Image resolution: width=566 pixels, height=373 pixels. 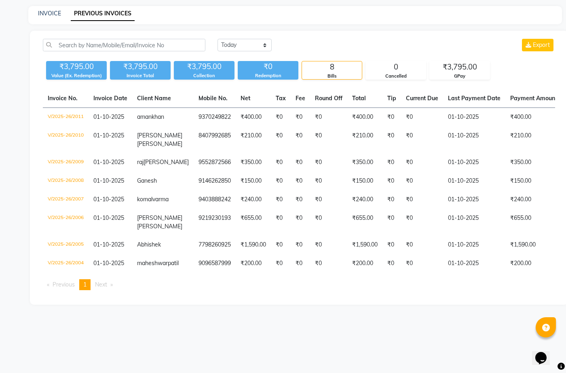 I want to click on span: Last Payment Date, so click(x=475, y=98).